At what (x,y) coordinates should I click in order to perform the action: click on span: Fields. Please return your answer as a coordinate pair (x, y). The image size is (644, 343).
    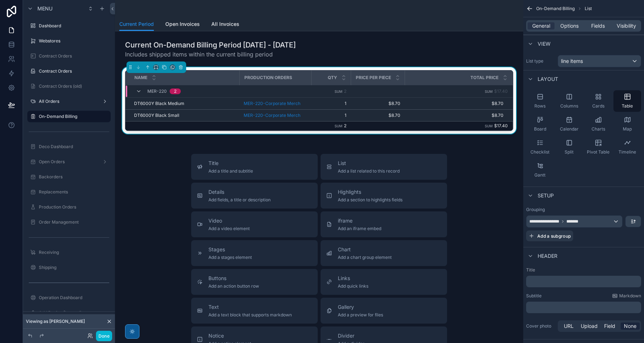
    Looking at the image, I should click on (598, 26).